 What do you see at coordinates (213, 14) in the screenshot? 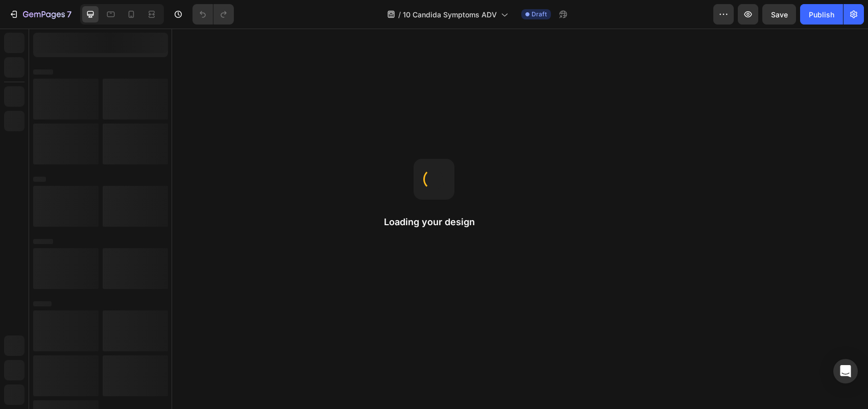
I see `div: Undo/Redo` at bounding box center [213, 14].